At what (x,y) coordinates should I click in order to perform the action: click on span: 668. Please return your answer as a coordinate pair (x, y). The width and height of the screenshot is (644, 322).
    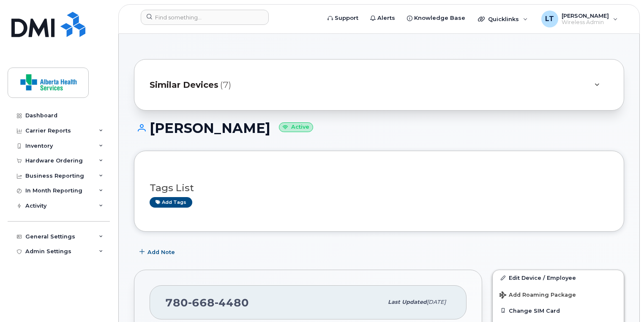
    Looking at the image, I should click on (201, 302).